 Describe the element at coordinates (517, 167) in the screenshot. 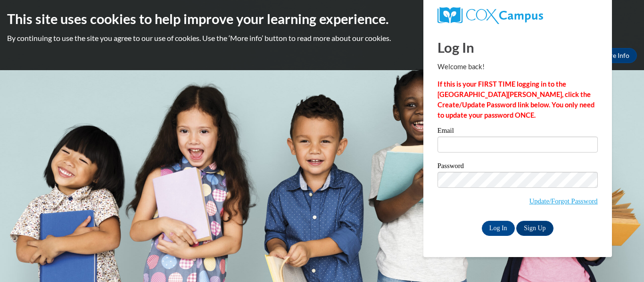

I see `label: Password` at that location.